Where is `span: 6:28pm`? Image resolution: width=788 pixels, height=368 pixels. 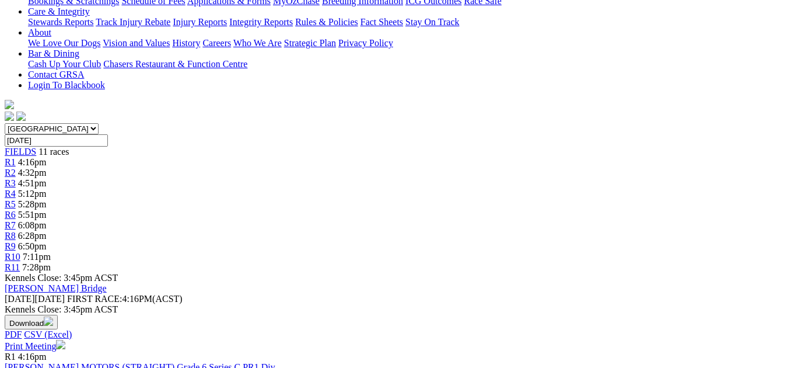 span: 6:28pm is located at coordinates (32, 235).